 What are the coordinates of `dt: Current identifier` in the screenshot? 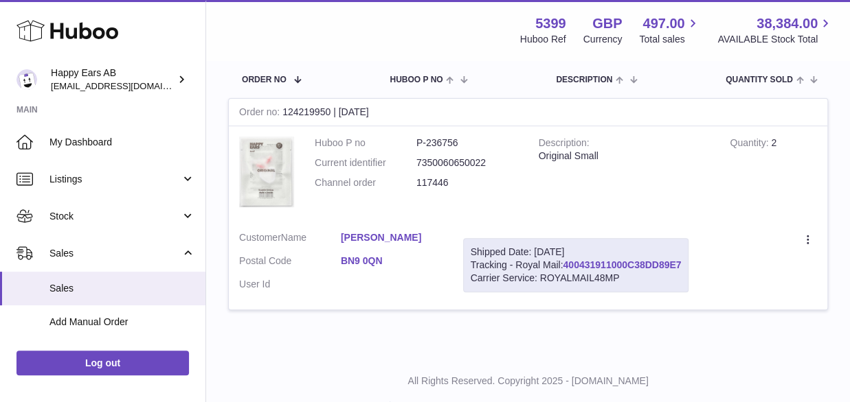 It's located at (365, 163).